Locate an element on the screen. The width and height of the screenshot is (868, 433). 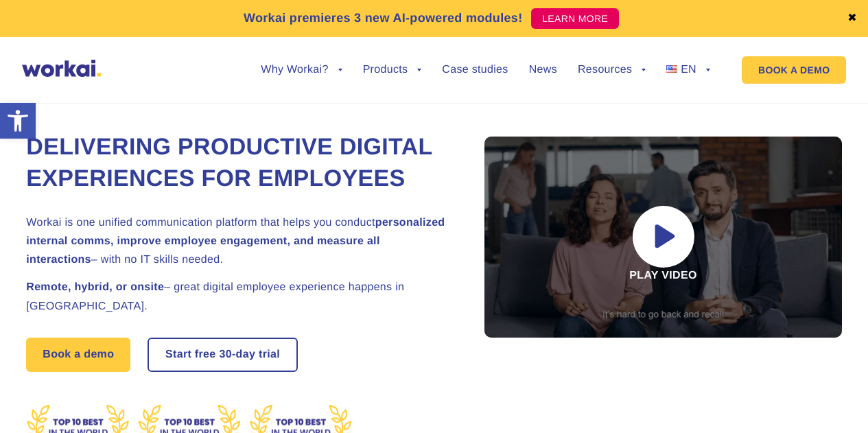
strong: personalized internal comms, improve employee engagement, and measure all interactions is located at coordinates (235, 241).